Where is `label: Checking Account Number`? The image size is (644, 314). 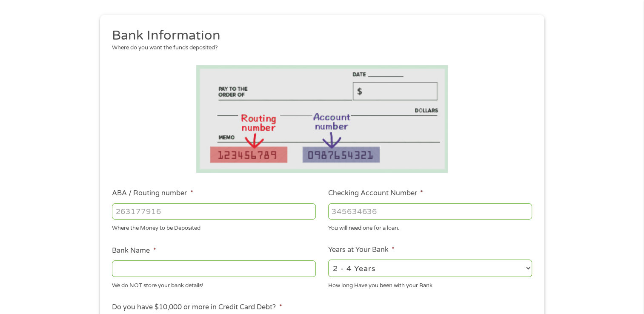
label: Checking Account Number is located at coordinates (375, 193).